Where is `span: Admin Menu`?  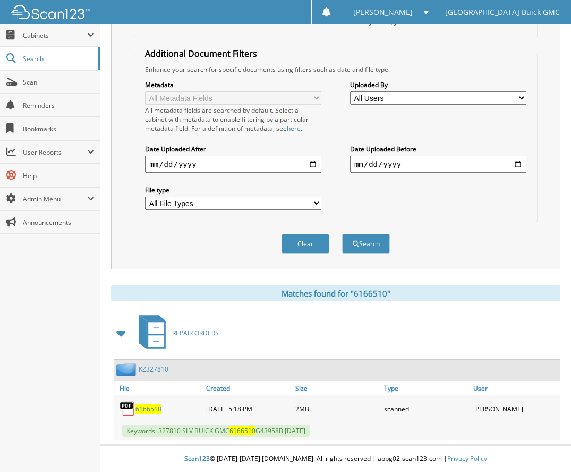
span: Admin Menu is located at coordinates (55, 199).